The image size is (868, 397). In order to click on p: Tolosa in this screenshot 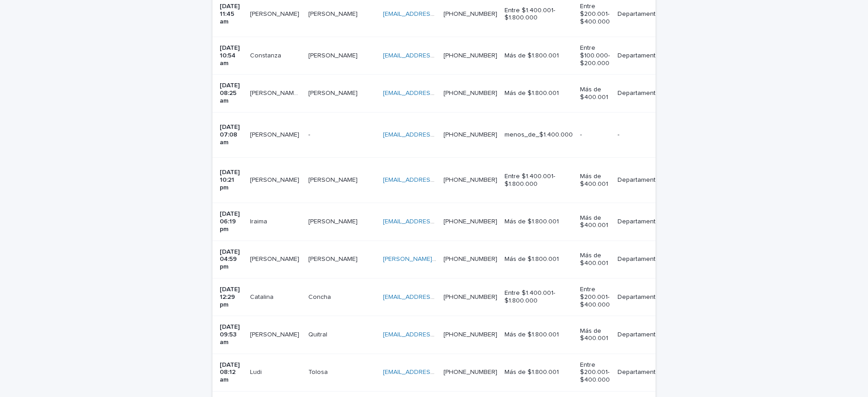, I will do `click(319, 371)`.